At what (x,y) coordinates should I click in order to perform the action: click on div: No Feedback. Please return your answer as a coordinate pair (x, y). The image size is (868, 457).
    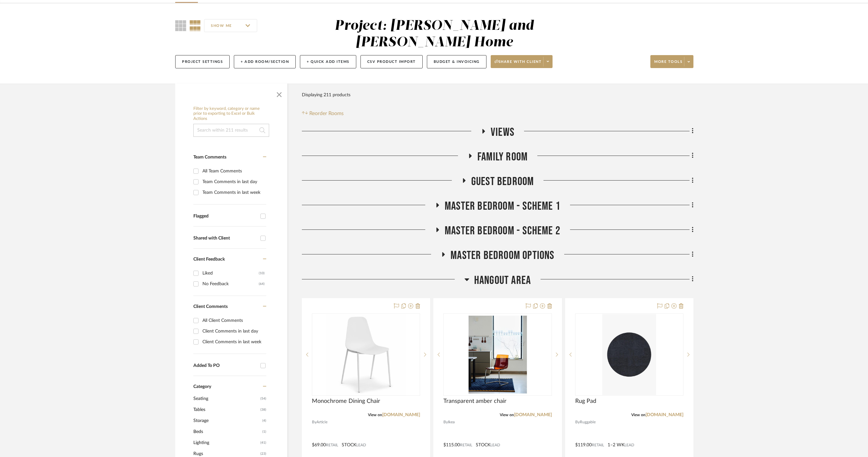
    Looking at the image, I should click on (230, 284).